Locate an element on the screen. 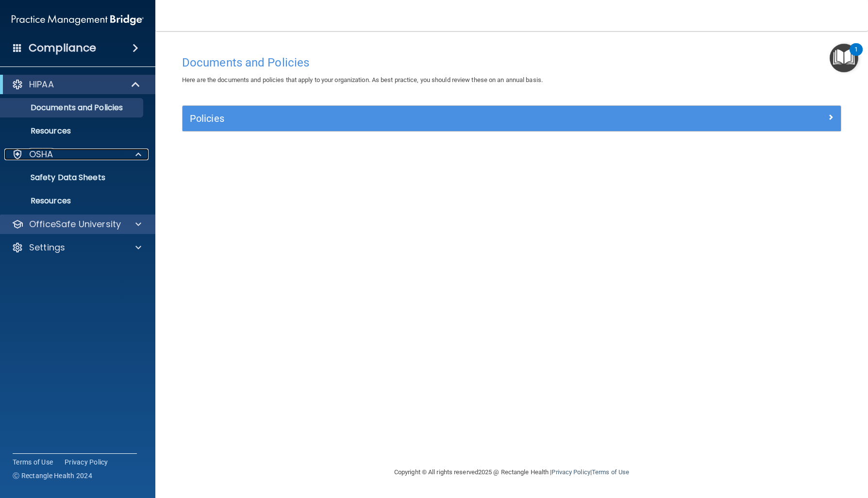 The height and width of the screenshot is (498, 868). p: OSHA is located at coordinates (41, 155).